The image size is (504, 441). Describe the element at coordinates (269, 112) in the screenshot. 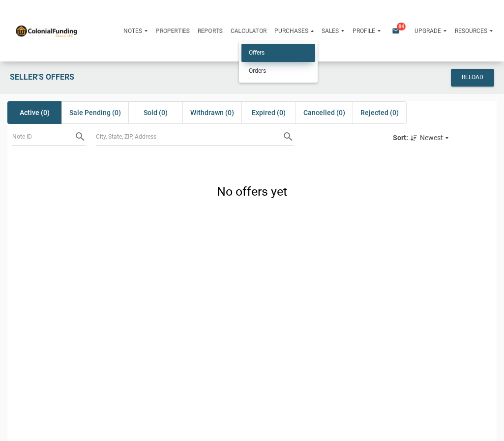

I see `div: Expired (0)` at that location.